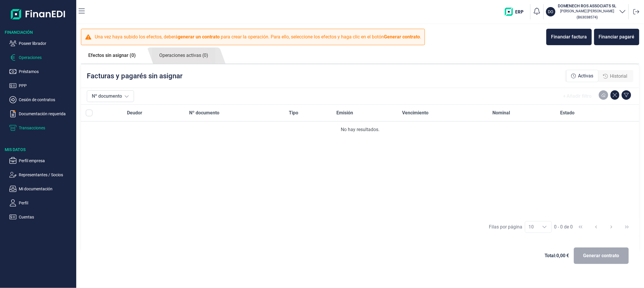 The height and width of the screenshot is (288, 644). Describe the element at coordinates (501, 113) in the screenshot. I see `span: Nominal` at that location.